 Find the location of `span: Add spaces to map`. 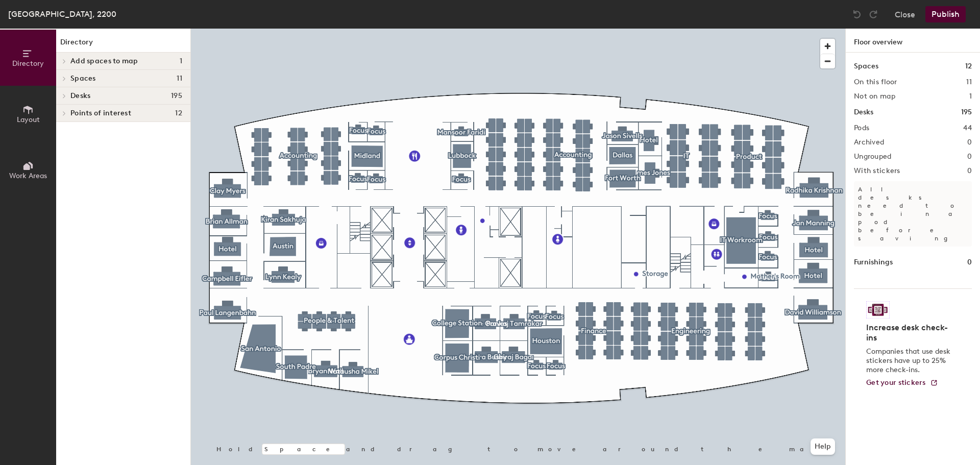

span: Add spaces to map is located at coordinates (104, 61).